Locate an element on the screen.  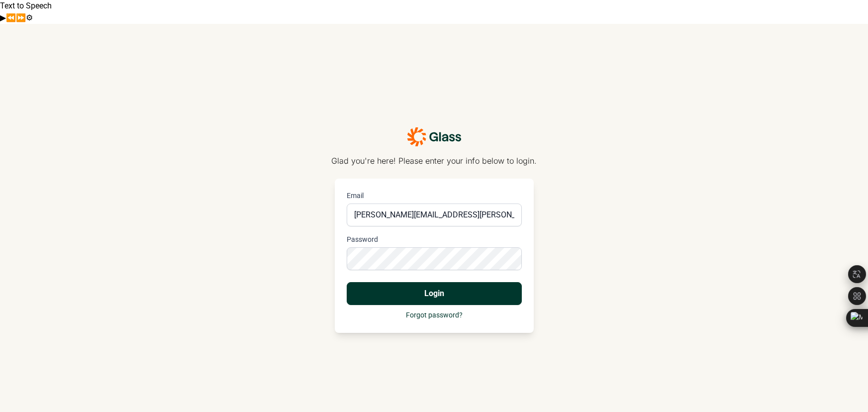
label: Password is located at coordinates (434, 240).